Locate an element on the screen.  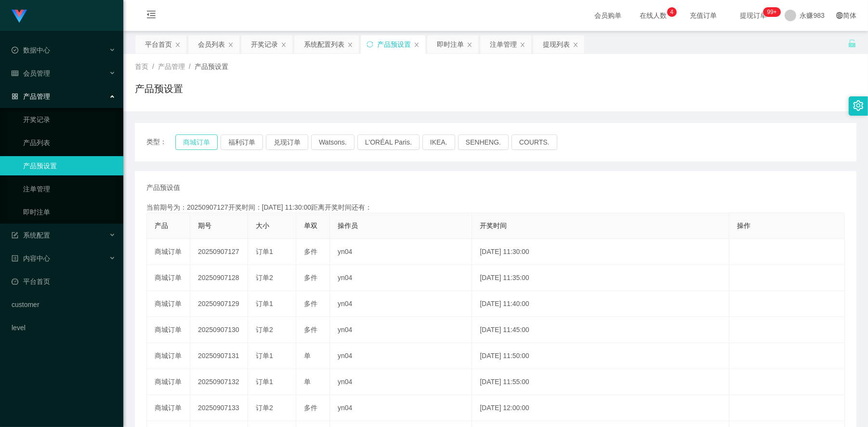
div: 即时注单 is located at coordinates (451, 44).